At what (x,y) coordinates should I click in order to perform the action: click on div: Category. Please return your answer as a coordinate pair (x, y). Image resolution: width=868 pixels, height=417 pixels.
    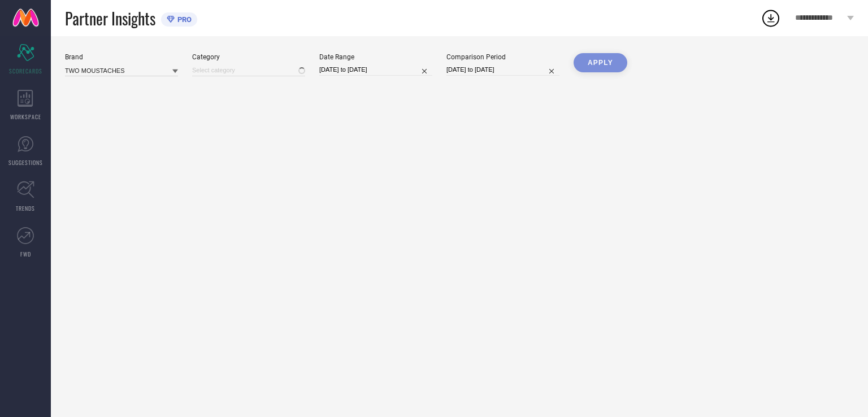
    Looking at the image, I should click on (249, 57).